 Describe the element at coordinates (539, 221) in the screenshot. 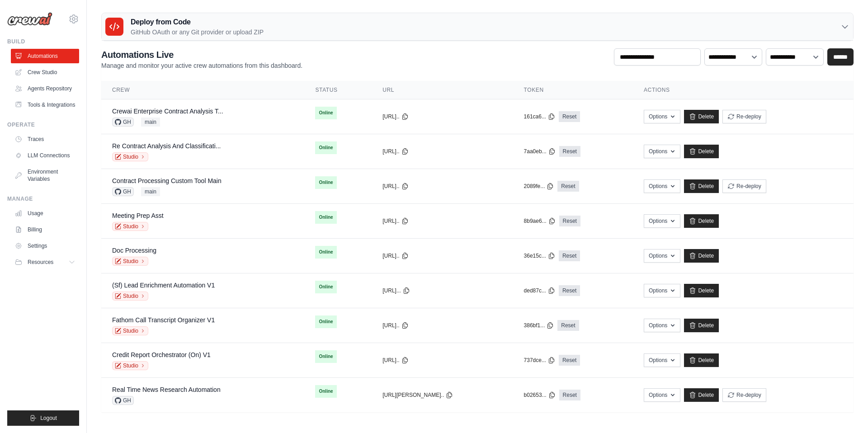

I see `button: 8b9ae6...` at that location.